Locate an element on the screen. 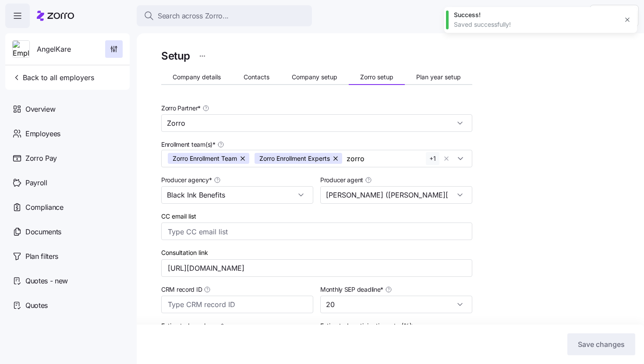 This screenshot has height=364, width=644. input: Type CC email list is located at coordinates (308, 232).